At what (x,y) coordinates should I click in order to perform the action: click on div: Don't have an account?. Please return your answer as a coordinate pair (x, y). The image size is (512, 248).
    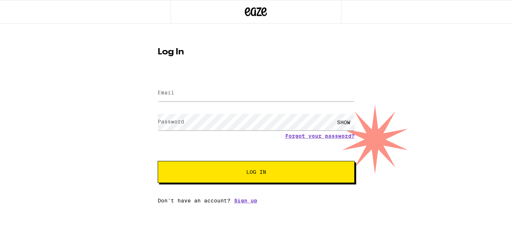
    Looking at the image, I should click on (256, 201).